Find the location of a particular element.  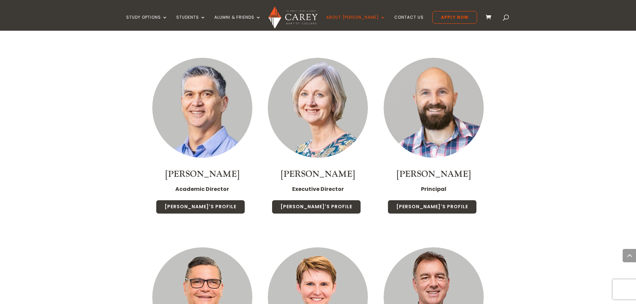

img: Rob Ayres_300x300 is located at coordinates (202, 108).